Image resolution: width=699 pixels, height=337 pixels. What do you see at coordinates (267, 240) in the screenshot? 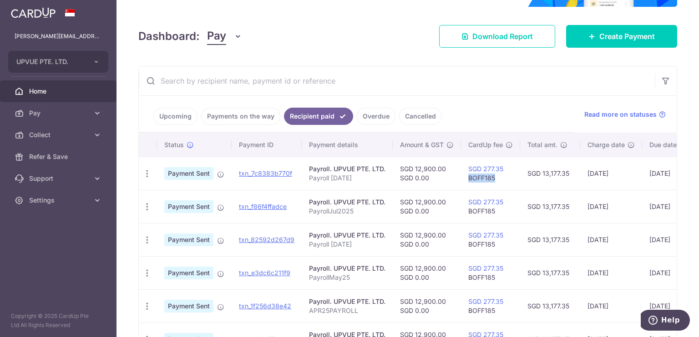
I see `a: txn_82592d267d9` at bounding box center [267, 240].